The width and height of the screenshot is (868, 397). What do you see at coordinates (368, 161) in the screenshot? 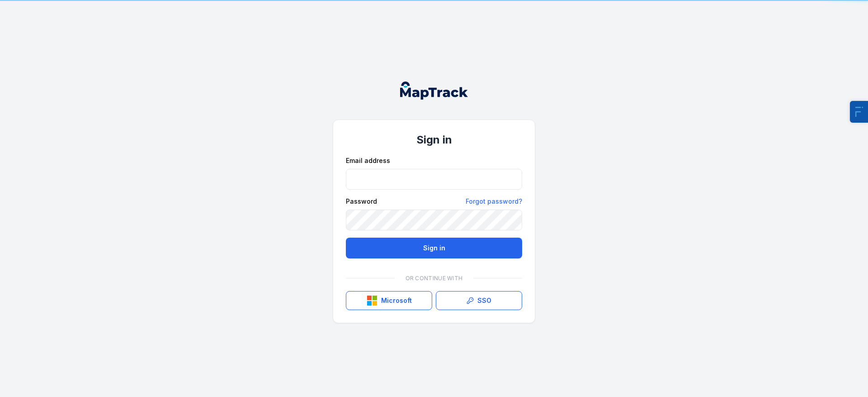
I see `label: Email address` at bounding box center [368, 161].